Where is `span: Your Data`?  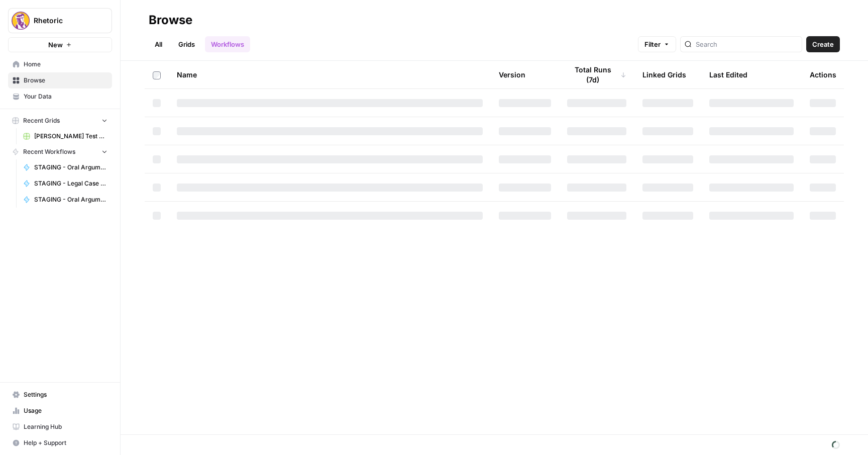 span: Your Data is located at coordinates (65, 97).